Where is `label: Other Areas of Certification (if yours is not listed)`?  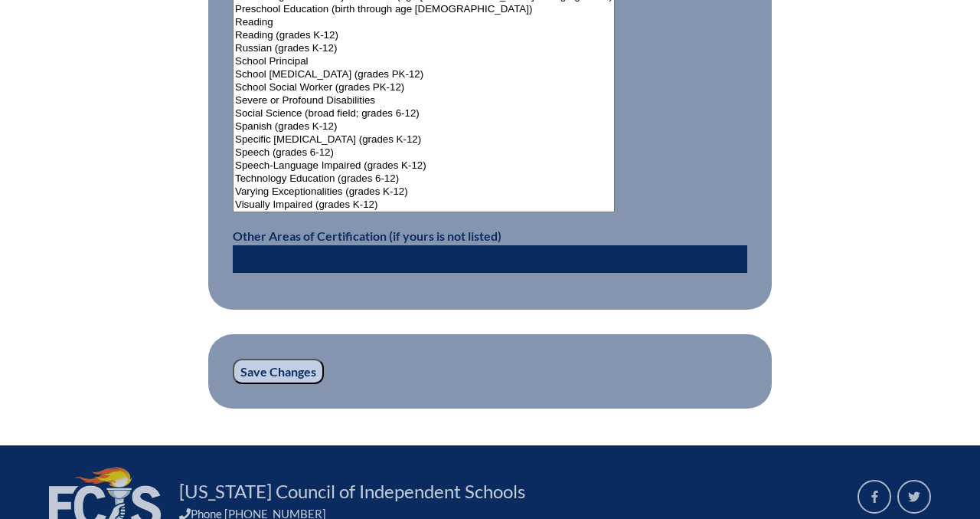
label: Other Areas of Certification (if yours is not listed) is located at coordinates (367, 236).